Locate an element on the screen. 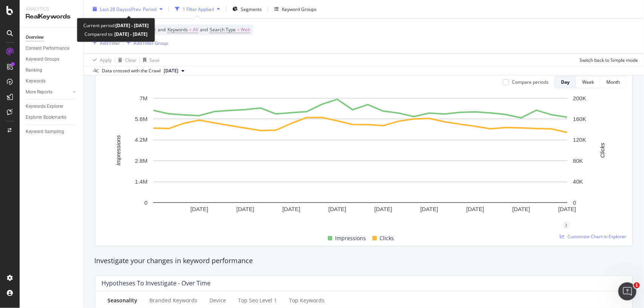  text: 40K is located at coordinates (578, 181).